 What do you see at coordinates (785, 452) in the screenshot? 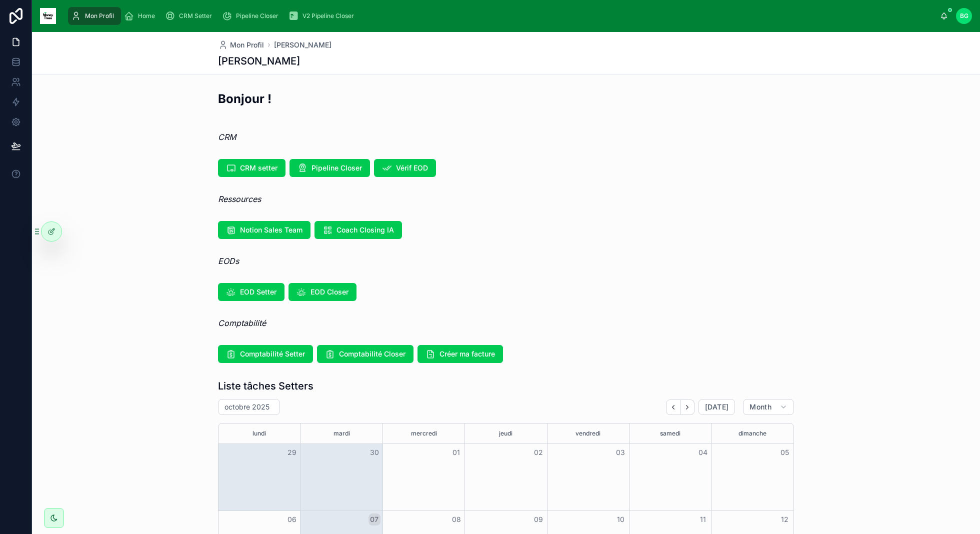
I see `button: 05` at bounding box center [785, 452].